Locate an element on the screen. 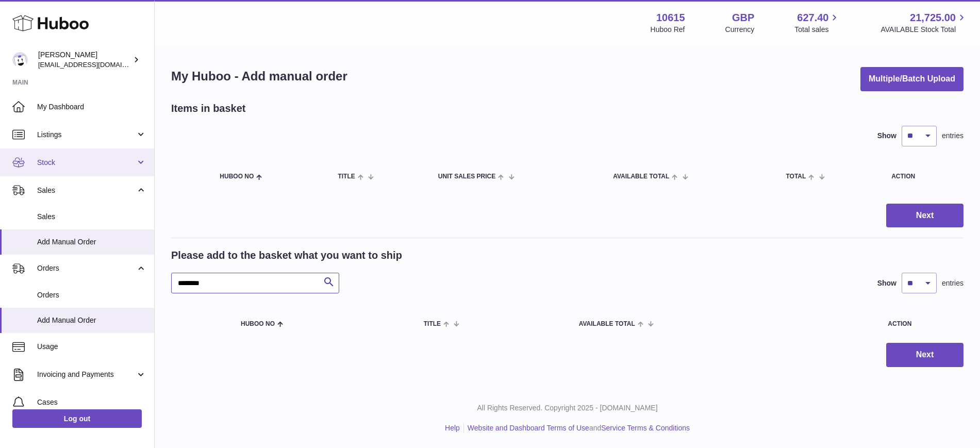 This screenshot has height=448, width=980. div: Currency is located at coordinates (740, 29).